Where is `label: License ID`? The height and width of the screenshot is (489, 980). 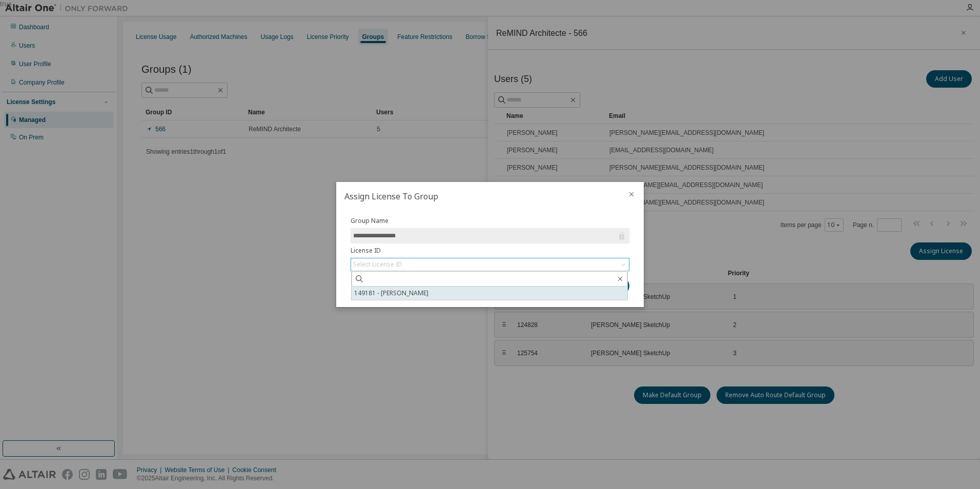 label: License ID is located at coordinates (490, 251).